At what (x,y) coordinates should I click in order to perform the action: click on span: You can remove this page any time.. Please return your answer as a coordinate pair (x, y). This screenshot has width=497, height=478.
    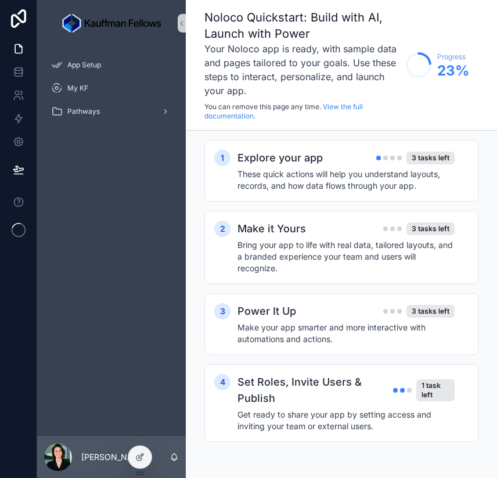
    Looking at the image, I should click on (262, 106).